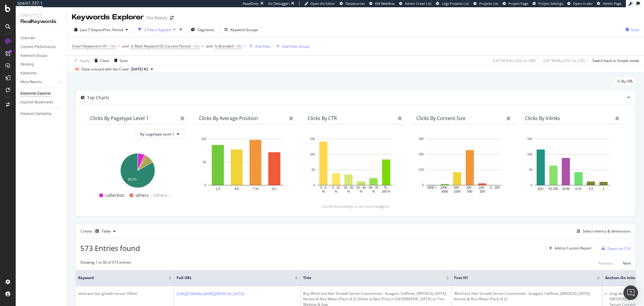  I want to click on div: Explorer Bookmarks, so click(37, 102).